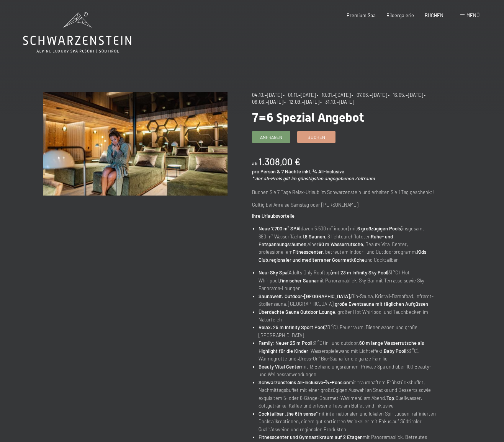 This screenshot has width=504, height=442. I want to click on span: pro Person &, so click(266, 172).